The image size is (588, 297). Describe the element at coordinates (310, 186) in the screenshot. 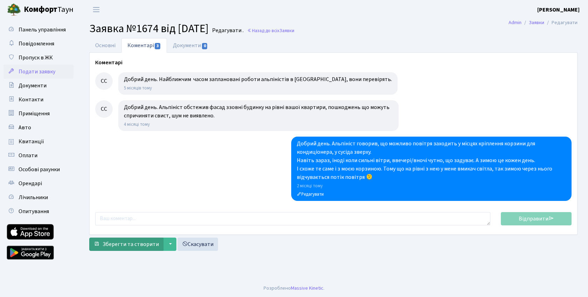

I see `small: 2 місяці тому` at that location.